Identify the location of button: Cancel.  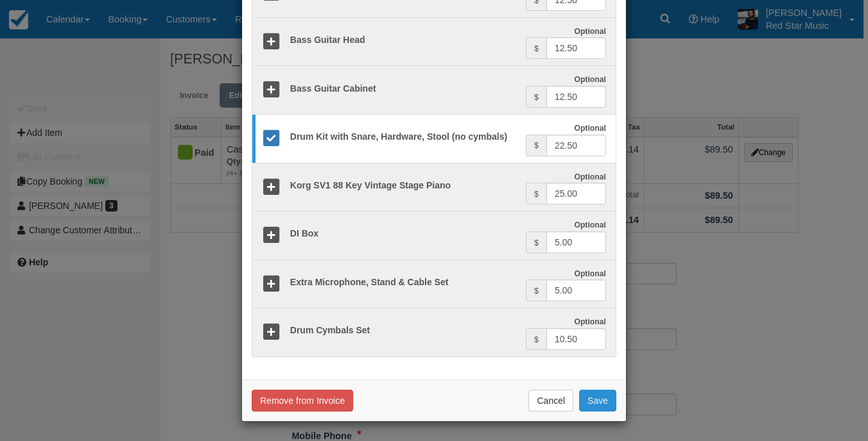
(551, 400).